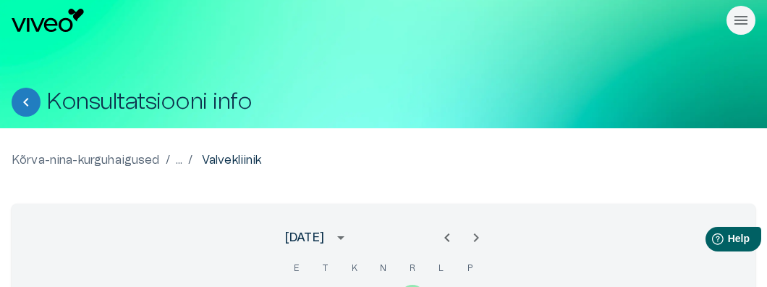 The image size is (767, 287). Describe the element at coordinates (26, 102) in the screenshot. I see `button: Tagasi` at that location.